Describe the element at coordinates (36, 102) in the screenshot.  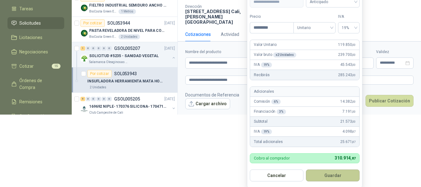
I see `a: Remisiones` at that location.